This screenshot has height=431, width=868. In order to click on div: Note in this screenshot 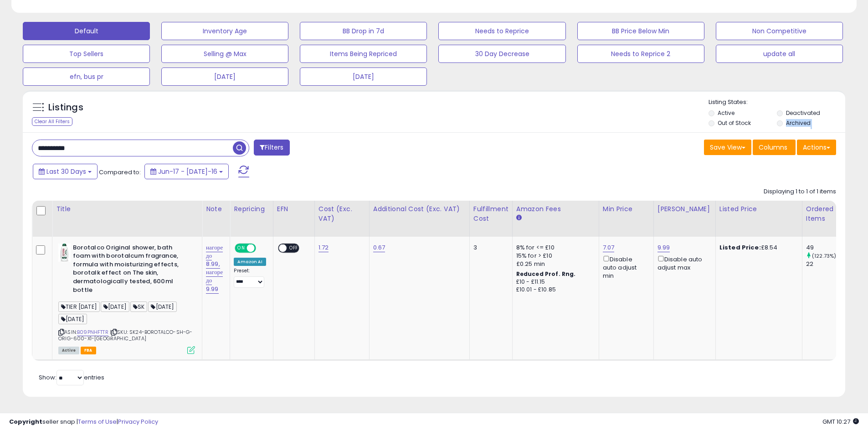, I will do `click(216, 209)`.